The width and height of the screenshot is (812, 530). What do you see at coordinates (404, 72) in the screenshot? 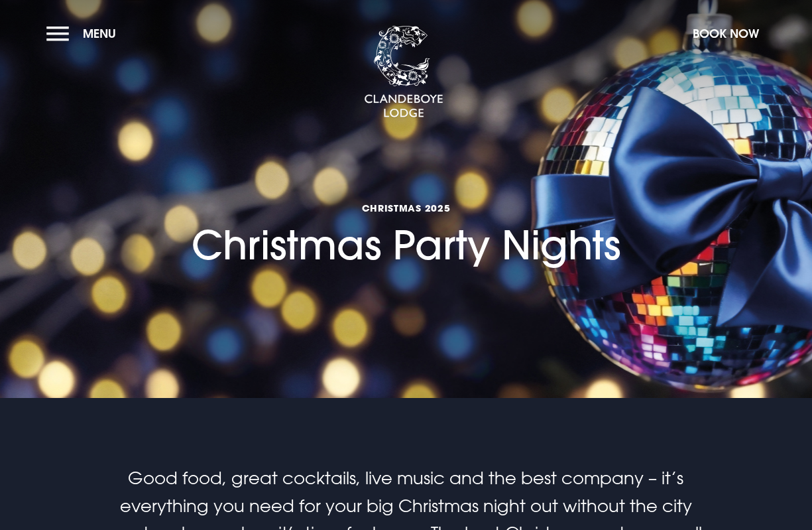
I see `img: Clandeboye Lodge` at bounding box center [404, 72].